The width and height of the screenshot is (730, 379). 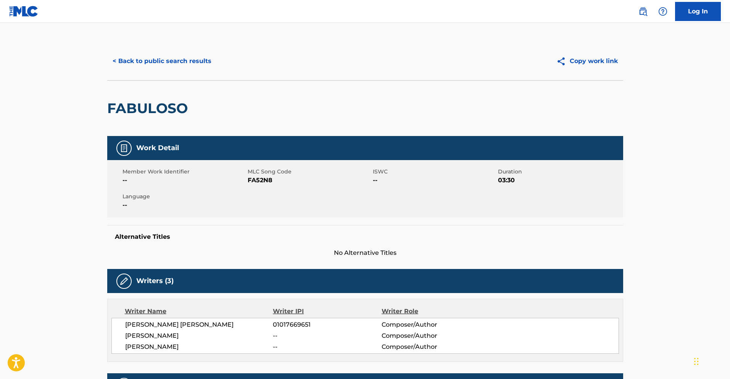 What do you see at coordinates (560, 180) in the screenshot?
I see `span: 03:30` at bounding box center [560, 180].